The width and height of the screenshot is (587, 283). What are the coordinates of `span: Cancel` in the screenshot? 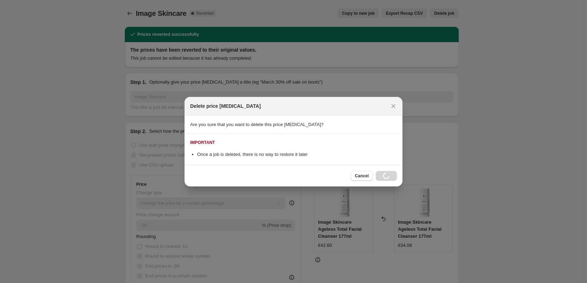 It's located at (362, 176).